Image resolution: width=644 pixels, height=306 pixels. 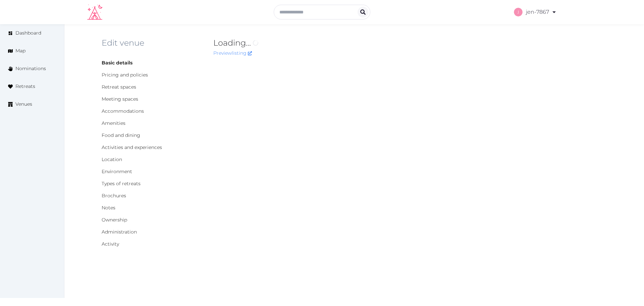 I want to click on span: Map, so click(x=20, y=51).